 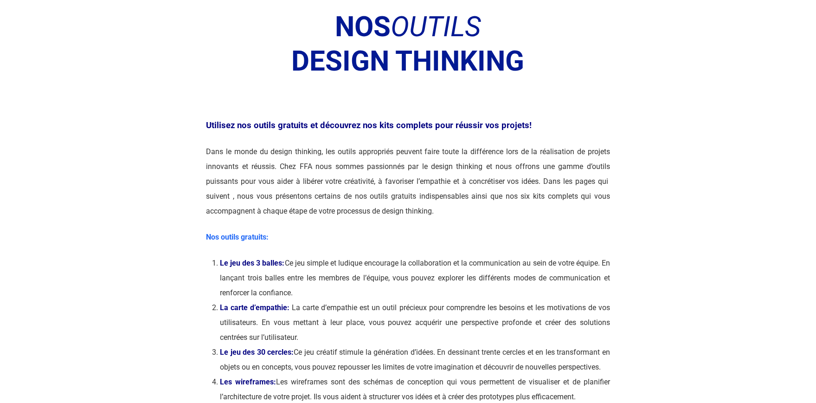 What do you see at coordinates (408, 44) in the screenshot?
I see `h1: NOS DESIGN THINKING` at bounding box center [408, 44].